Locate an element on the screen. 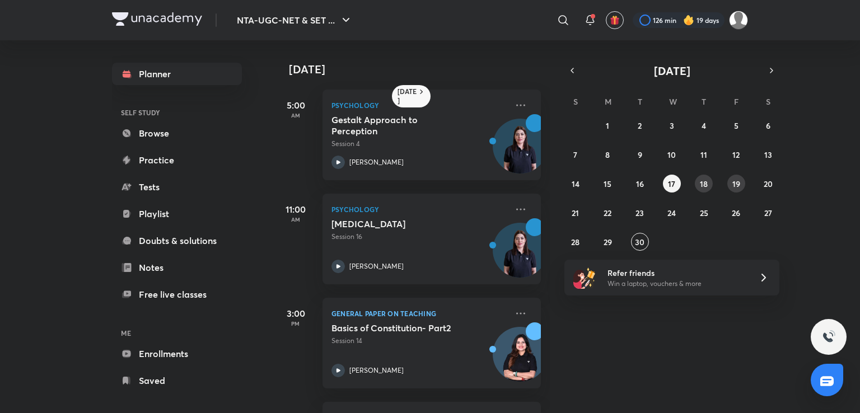 This screenshot has height=413, width=860. a: Enrollments is located at coordinates (177, 354).